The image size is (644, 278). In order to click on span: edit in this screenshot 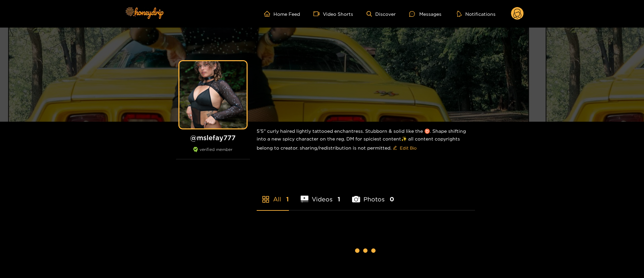, I will do `click(395, 148)`.